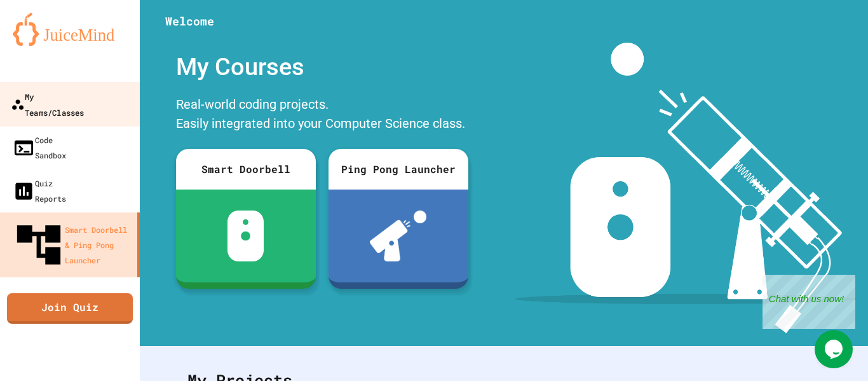  I want to click on div: Quiz Reports, so click(40, 191).